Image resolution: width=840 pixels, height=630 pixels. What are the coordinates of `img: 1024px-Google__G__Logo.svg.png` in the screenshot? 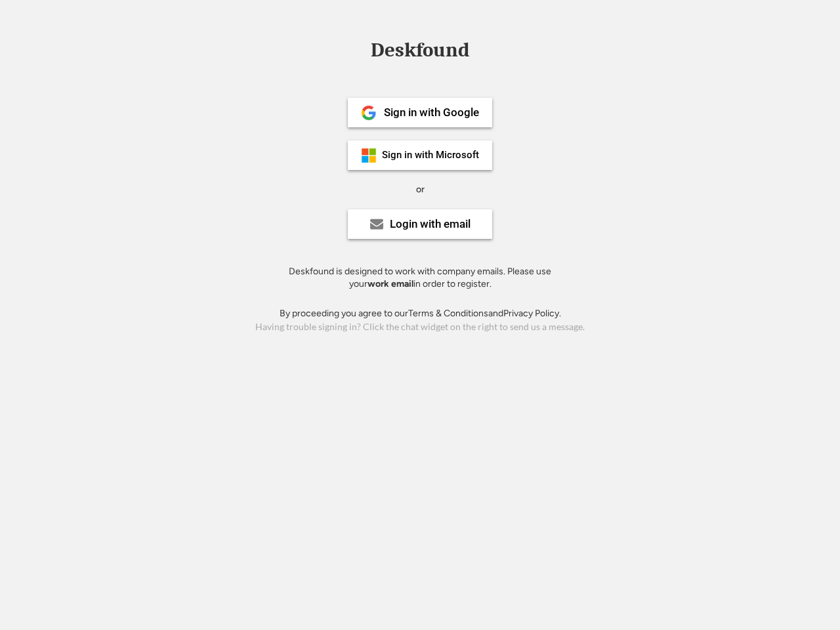 It's located at (369, 113).